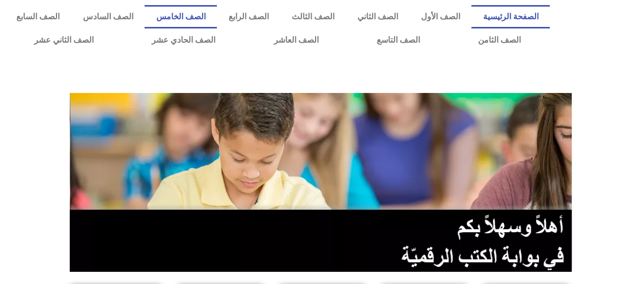 This screenshot has width=644, height=284. What do you see at coordinates (296, 40) in the screenshot?
I see `a: الصف العاشر` at bounding box center [296, 40].